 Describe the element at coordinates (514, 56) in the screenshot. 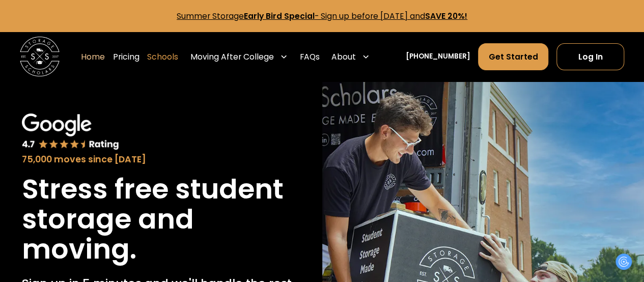

I see `a: Get Started` at that location.